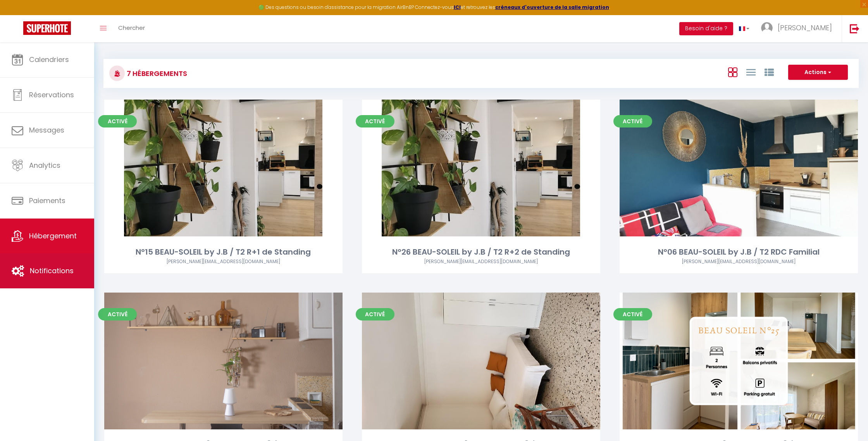  What do you see at coordinates (51, 95) in the screenshot?
I see `span: Réservations` at bounding box center [51, 95].